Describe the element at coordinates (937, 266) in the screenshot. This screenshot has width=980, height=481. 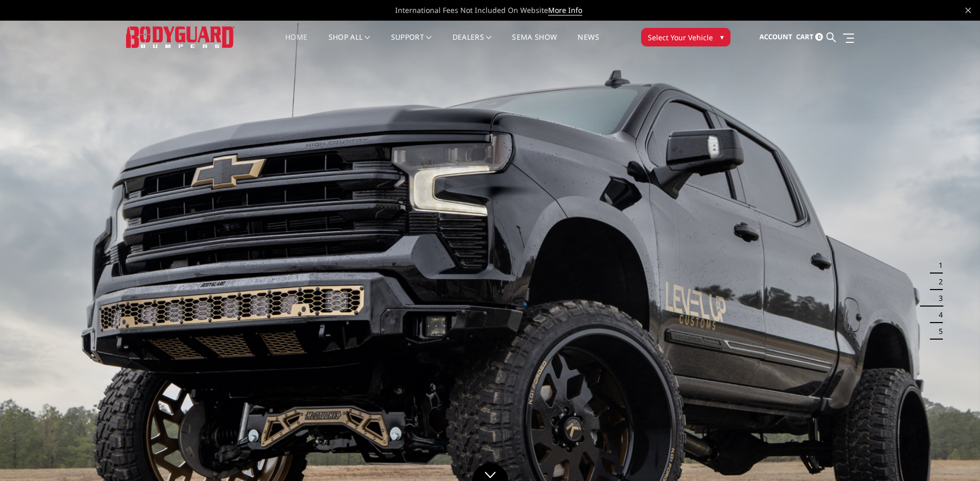
I see `button: 1 of 5` at that location.